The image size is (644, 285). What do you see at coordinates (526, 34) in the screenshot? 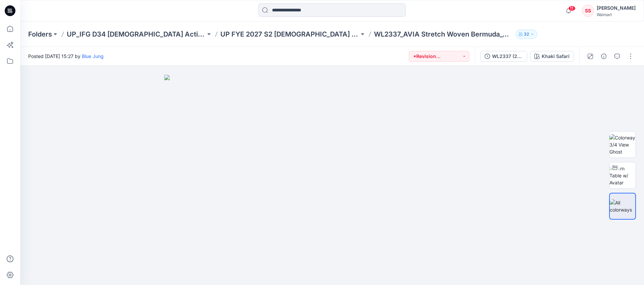
I see `button: 32` at bounding box center [526, 34].